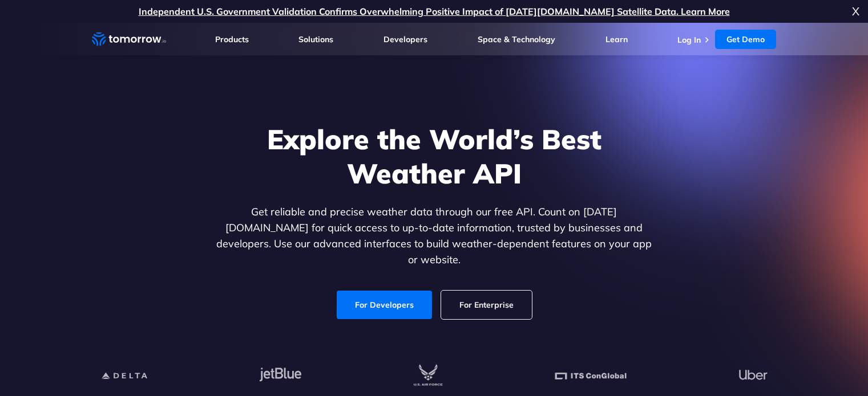 The width and height of the screenshot is (868, 396). What do you see at coordinates (516, 39) in the screenshot?
I see `a: Space & Technology` at bounding box center [516, 39].